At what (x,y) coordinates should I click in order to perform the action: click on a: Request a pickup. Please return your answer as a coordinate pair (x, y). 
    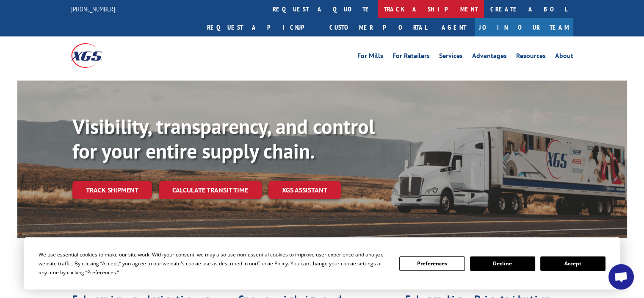
    Looking at the image, I should click on (262, 27).